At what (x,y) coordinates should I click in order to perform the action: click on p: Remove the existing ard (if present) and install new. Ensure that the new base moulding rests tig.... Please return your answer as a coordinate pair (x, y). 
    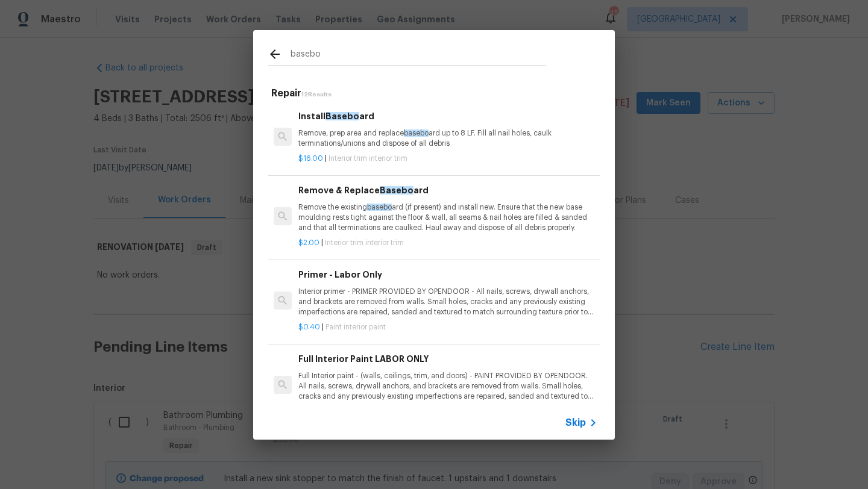
    Looking at the image, I should click on (448, 218).